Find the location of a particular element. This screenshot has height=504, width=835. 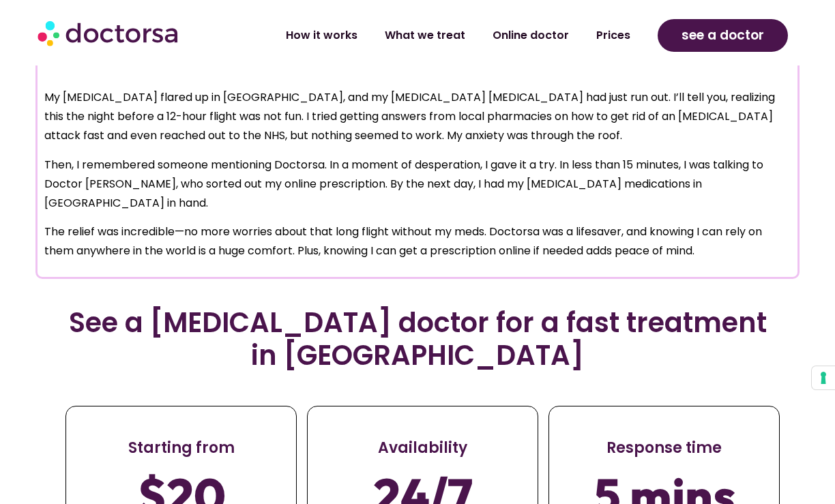

p: Then, I remembered someone mentioning Doctorsa. In a moment of desperation, I gave it a try. In l... is located at coordinates (417, 184).